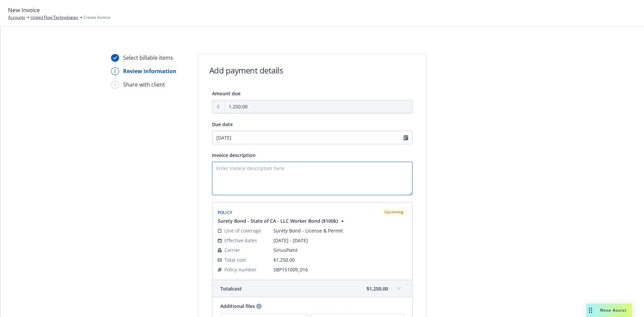  I want to click on span: Policy, so click(225, 212).